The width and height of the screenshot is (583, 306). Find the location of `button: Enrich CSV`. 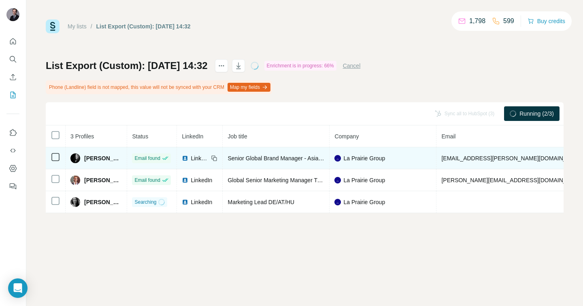

button: Enrich CSV is located at coordinates (13, 77).